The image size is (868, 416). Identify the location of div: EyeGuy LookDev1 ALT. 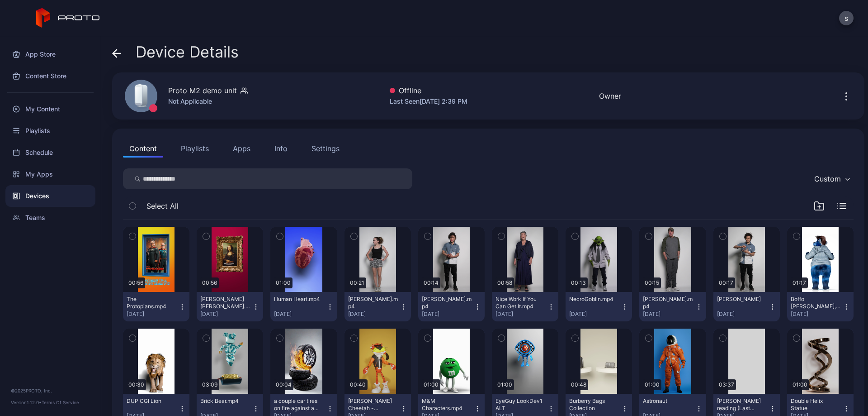
(520, 405).